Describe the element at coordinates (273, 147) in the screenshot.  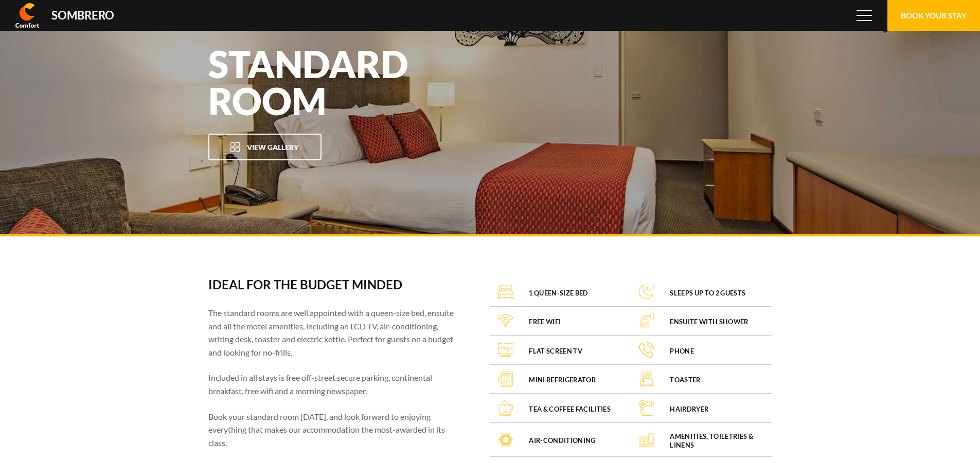
I see `span: View Gallery` at that location.